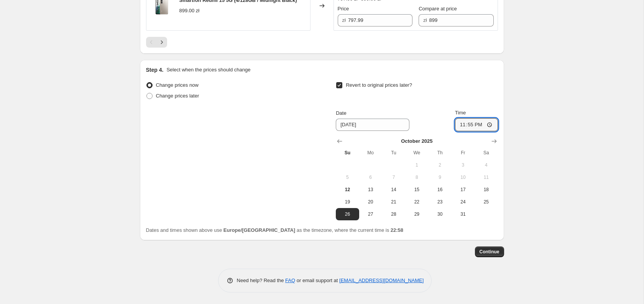 The image size is (644, 304). What do you see at coordinates (371, 202) in the screenshot?
I see `button: Monday October 20 2025` at bounding box center [371, 202].